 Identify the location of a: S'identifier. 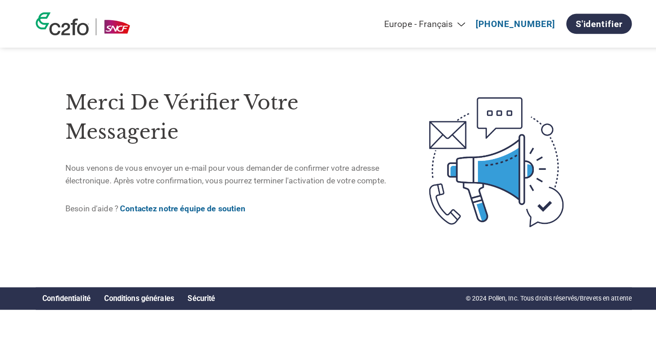
(589, 23).